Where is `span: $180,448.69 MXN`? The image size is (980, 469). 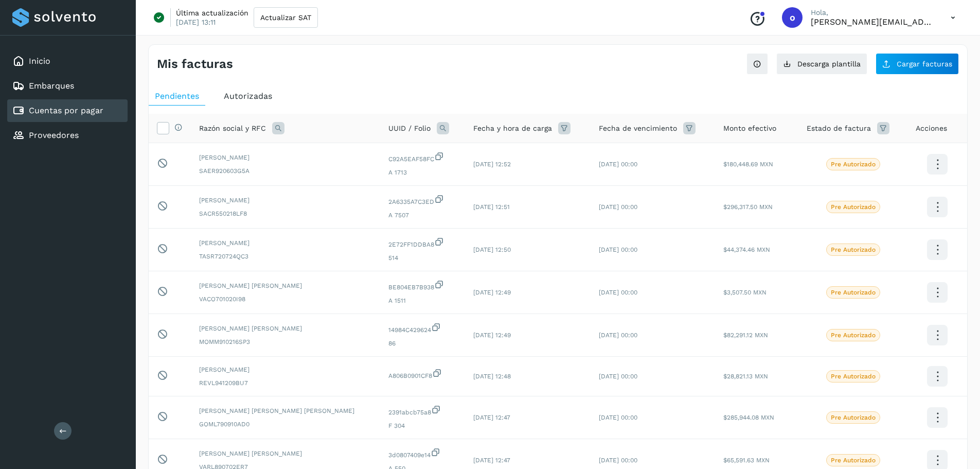
span: $180,448.69 MXN is located at coordinates (748, 164).